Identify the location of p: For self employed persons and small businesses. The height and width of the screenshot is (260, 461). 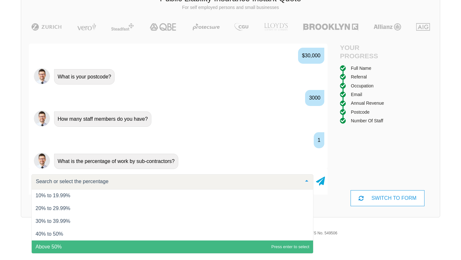
(230, 8).